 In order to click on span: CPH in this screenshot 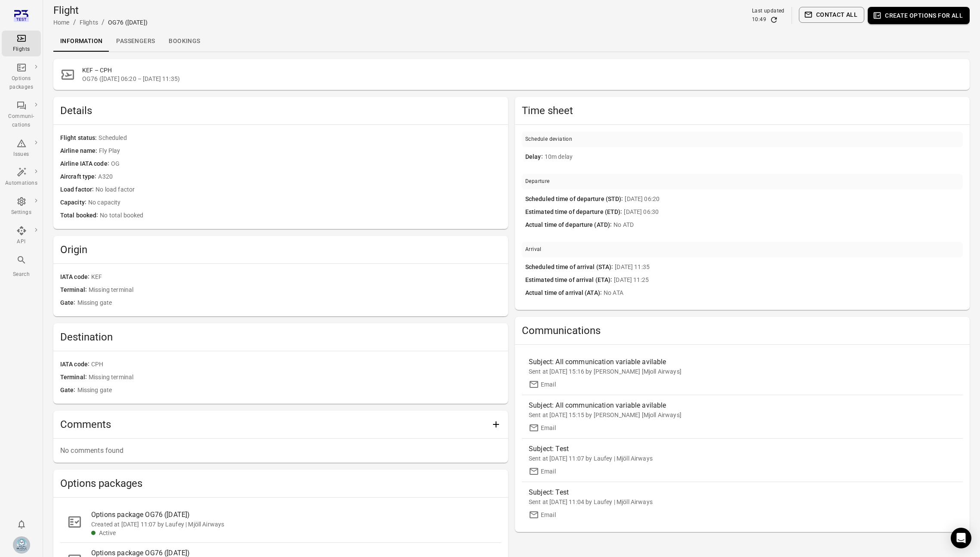, I will do `click(296, 365)`.